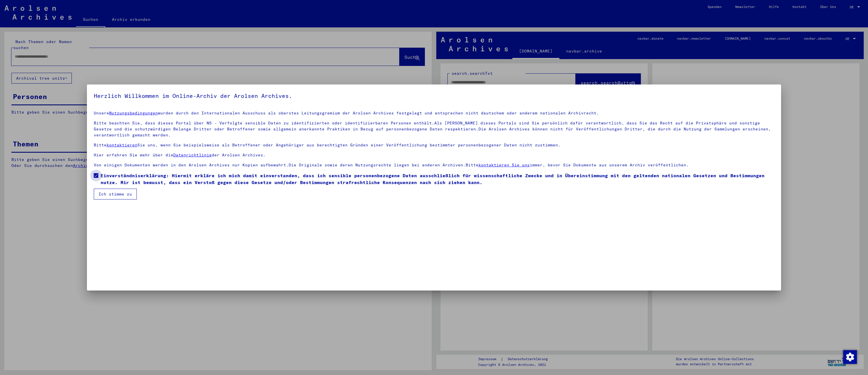 The height and width of the screenshot is (375, 868). What do you see at coordinates (850, 357) in the screenshot?
I see `img: Zustimmung ändern` at bounding box center [850, 357].